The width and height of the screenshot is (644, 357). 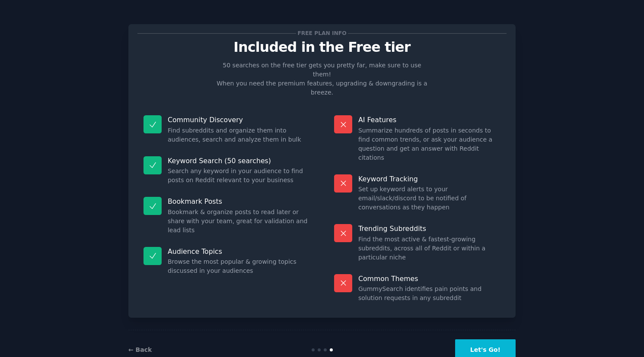 I want to click on dd: Set up keyword alerts to your email/slack/discord to be notified of conversations as they happen, so click(x=429, y=198).